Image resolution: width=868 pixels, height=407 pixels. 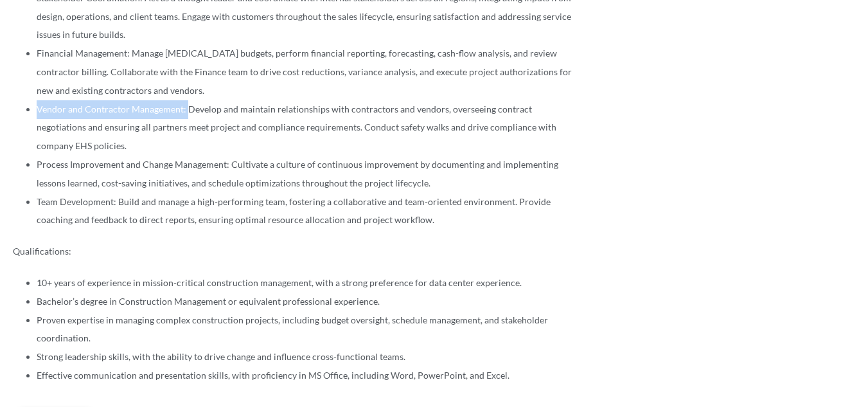 I want to click on li: Team Development: Build and manage a high-performing team, fostering a collaborative and team-ori..., so click(x=306, y=211).